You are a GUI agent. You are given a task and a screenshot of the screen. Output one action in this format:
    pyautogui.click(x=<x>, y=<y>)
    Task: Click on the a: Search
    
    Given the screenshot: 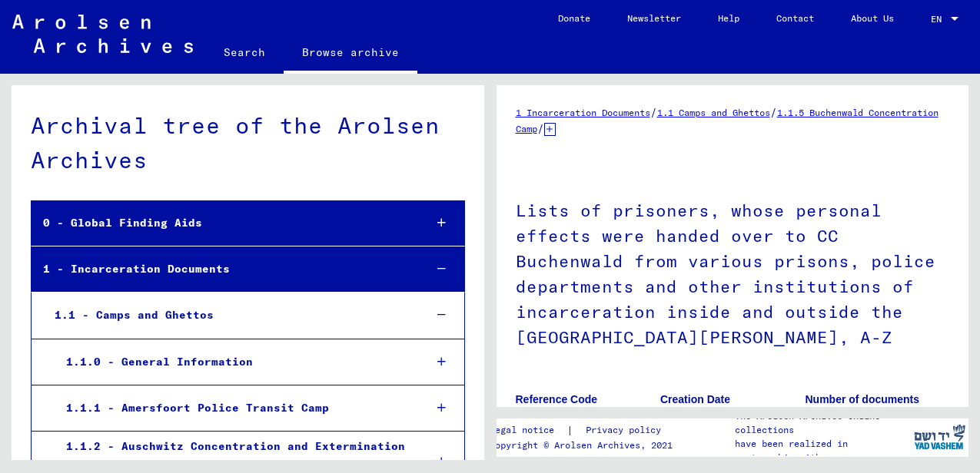 What is the action you would take?
    pyautogui.click(x=244, y=52)
    